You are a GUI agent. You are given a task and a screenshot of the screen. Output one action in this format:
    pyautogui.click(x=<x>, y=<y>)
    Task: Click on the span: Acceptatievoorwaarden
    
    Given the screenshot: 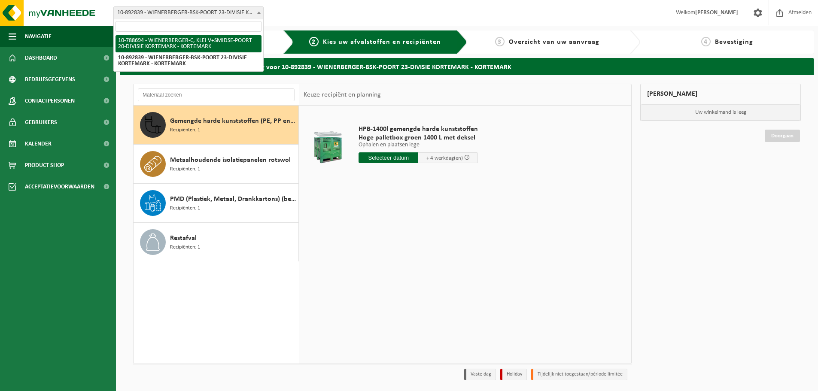 What is the action you would take?
    pyautogui.click(x=60, y=187)
    